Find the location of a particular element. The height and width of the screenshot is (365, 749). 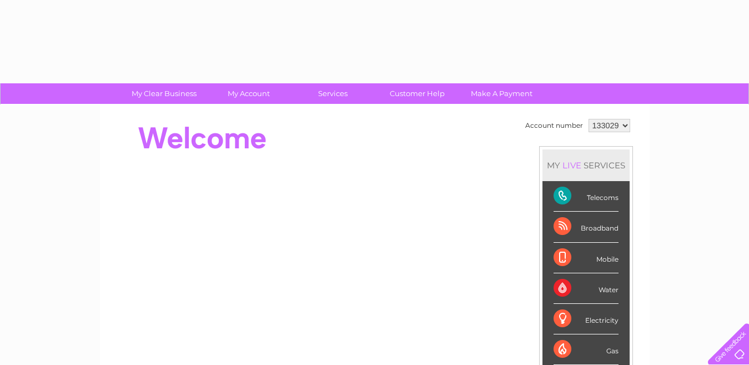

div: Electricity is located at coordinates (586, 319).